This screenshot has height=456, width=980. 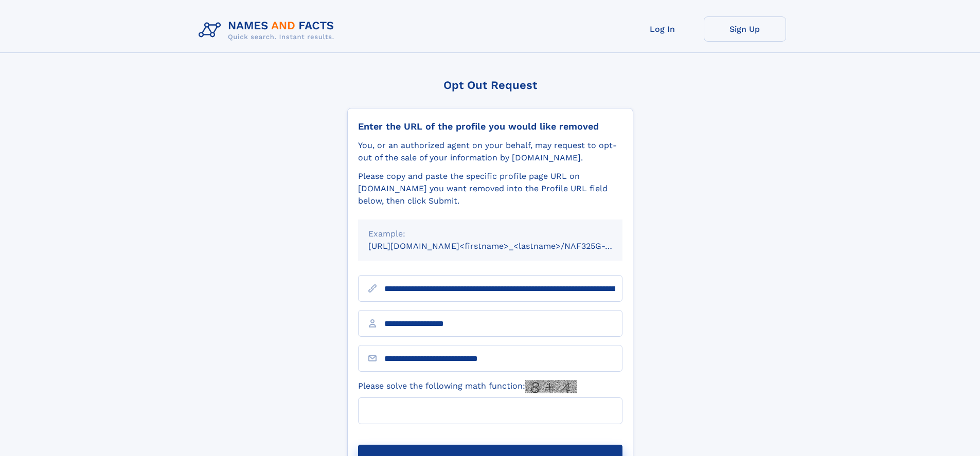 What do you see at coordinates (490, 151) in the screenshot?
I see `div: You, or an authorized agent on your behalf, may request to opt-out of the sale of your informatio...` at bounding box center [490, 151].